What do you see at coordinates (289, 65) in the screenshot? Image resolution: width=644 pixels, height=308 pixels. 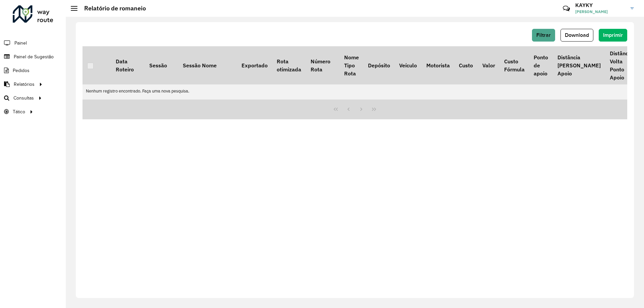 I see `th: Rota otimizada` at bounding box center [289, 65].